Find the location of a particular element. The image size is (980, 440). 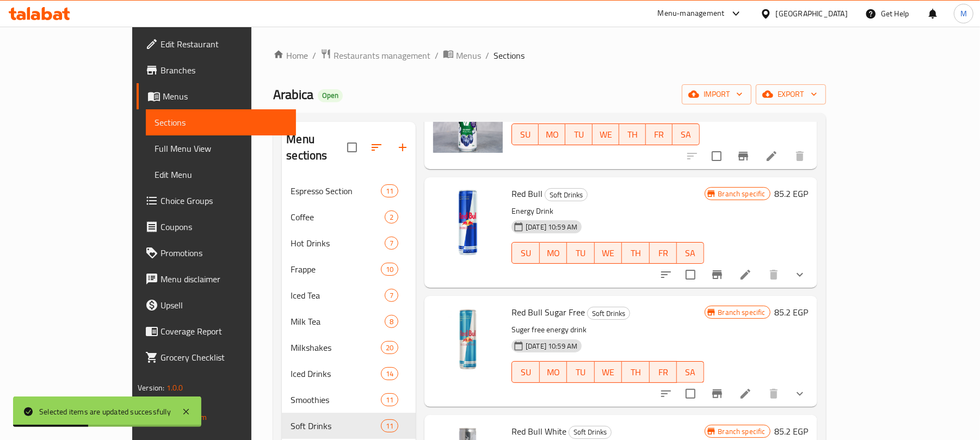

a: Coupons is located at coordinates (216, 227).